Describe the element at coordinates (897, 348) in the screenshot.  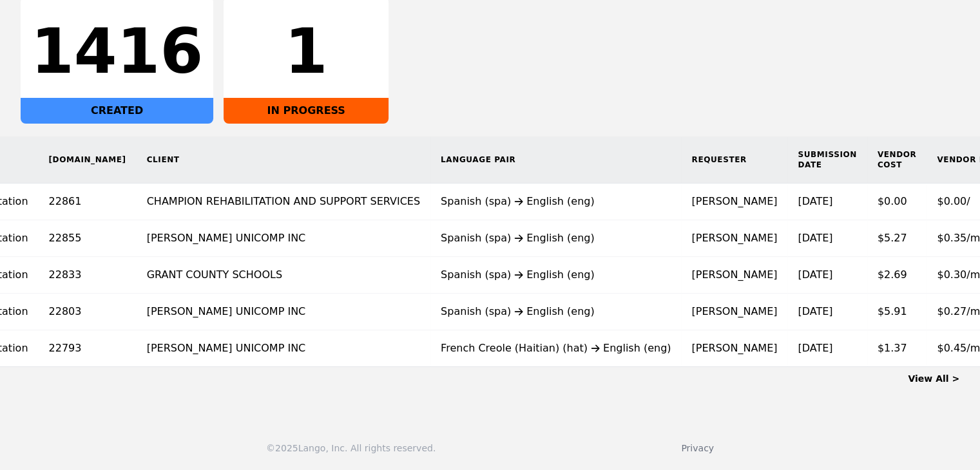
I see `td: $1.37` at that location.